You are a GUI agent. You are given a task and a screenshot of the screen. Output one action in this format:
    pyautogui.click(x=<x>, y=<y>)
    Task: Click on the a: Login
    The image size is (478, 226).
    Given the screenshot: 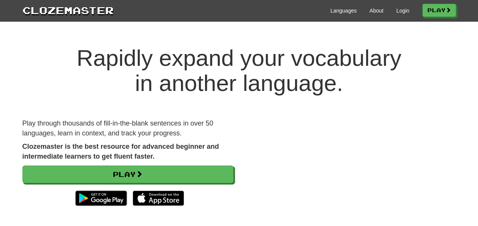 What is the action you would take?
    pyautogui.click(x=403, y=11)
    